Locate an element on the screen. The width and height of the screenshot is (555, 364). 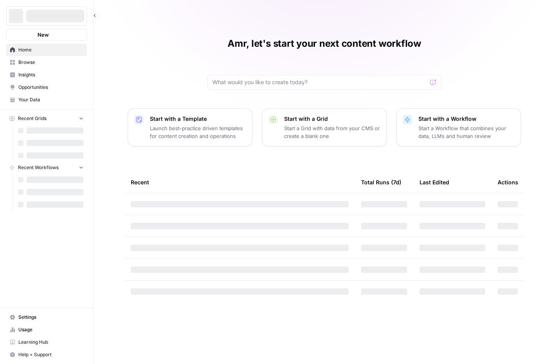
span: Learning Hub is located at coordinates (51, 342).